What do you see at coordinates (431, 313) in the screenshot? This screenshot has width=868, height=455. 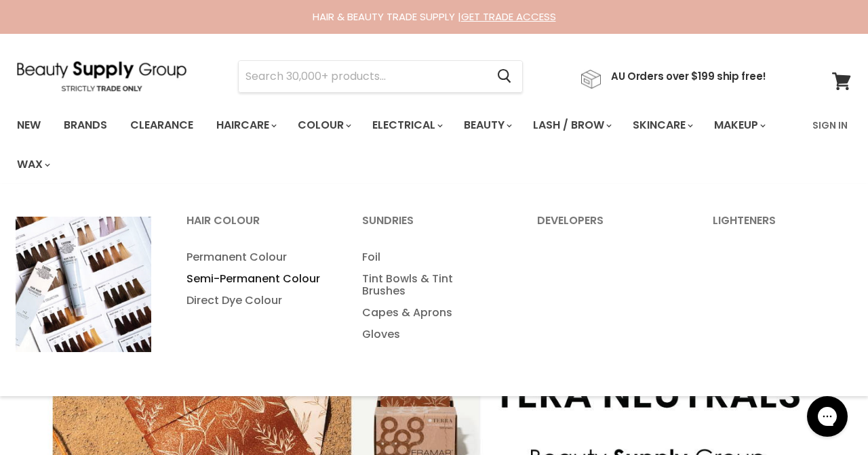 I see `a: Capes & Aprons` at bounding box center [431, 313].